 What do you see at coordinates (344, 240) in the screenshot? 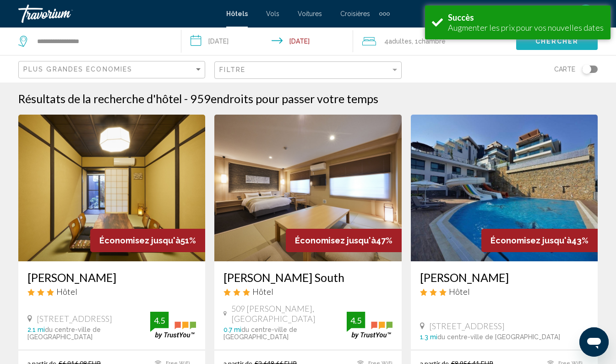
I see `div: 47%` at bounding box center [344, 240].